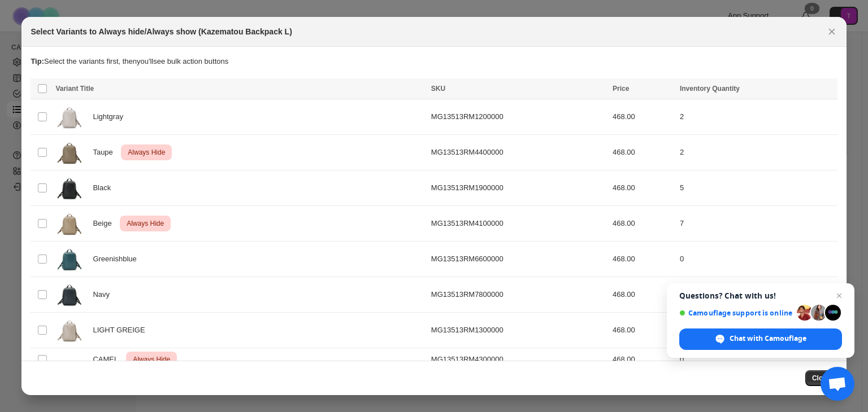 The height and width of the screenshot is (412, 868). What do you see at coordinates (104, 295) in the screenshot?
I see `span: Navy` at bounding box center [104, 295].